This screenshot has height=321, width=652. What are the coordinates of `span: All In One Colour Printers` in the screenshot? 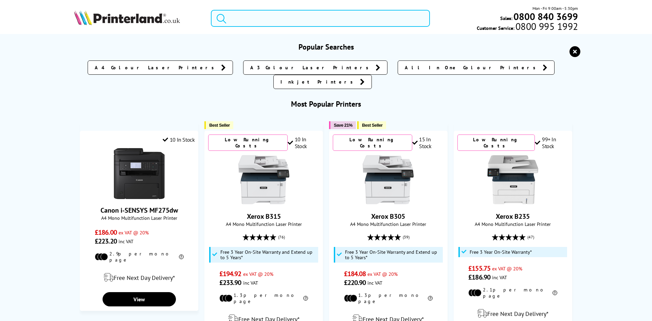 It's located at (472, 68).